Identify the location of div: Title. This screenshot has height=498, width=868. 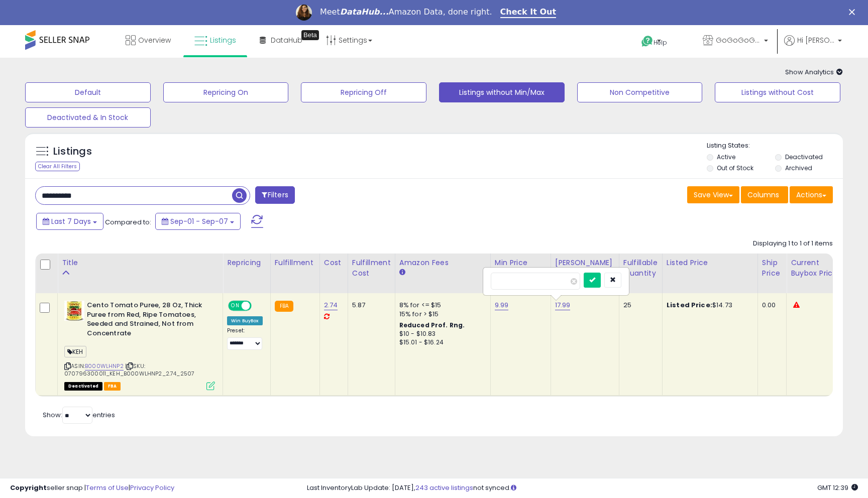
(140, 263).